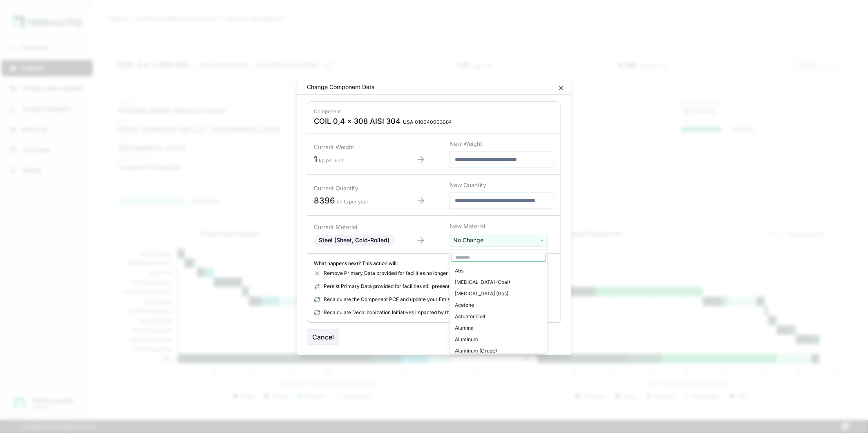  I want to click on svg: View audit trail, so click(326, 149).